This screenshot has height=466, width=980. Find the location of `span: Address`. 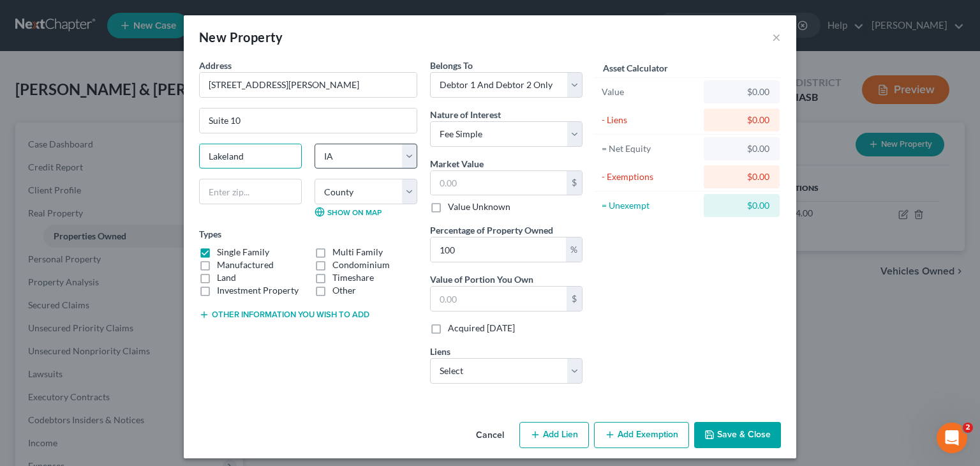

span: Address is located at coordinates (215, 65).